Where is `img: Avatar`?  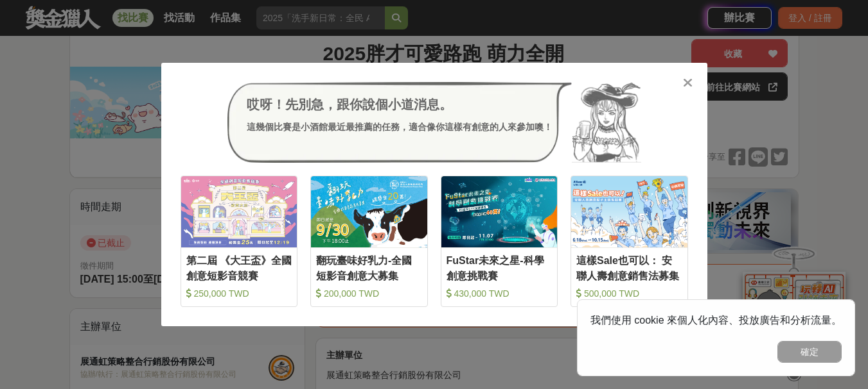 img: Avatar is located at coordinates (607, 122).